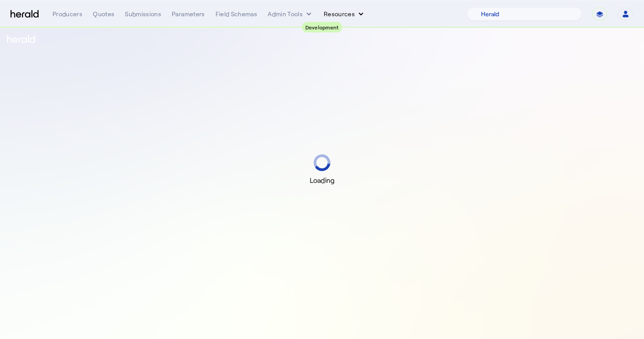 Image resolution: width=644 pixels, height=339 pixels. Describe the element at coordinates (25, 14) in the screenshot. I see `img: Herald Logo` at that location.